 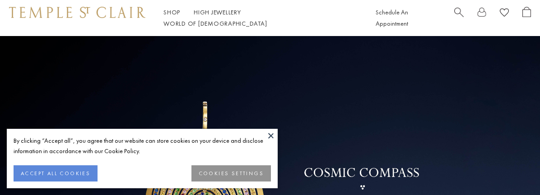 I want to click on div: By clicking “Accept all”, you agree that our website can store cookies on your device and disclos..., so click(x=142, y=146).